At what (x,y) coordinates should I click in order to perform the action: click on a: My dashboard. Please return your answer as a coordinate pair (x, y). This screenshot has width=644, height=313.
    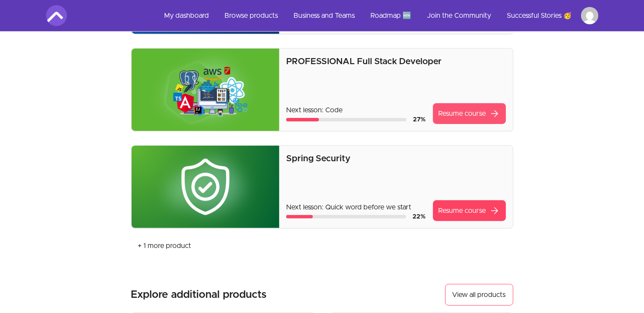
    Looking at the image, I should click on (186, 16).